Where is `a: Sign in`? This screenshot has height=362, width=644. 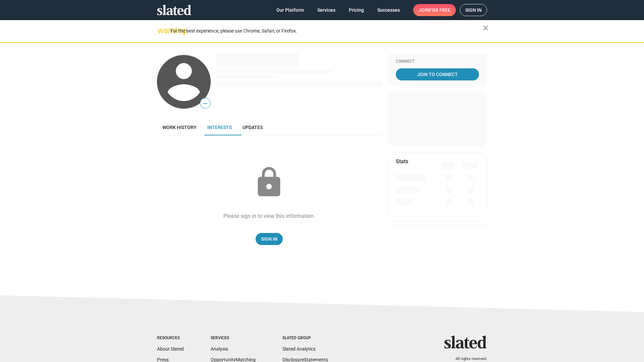
a: Sign in is located at coordinates (473, 10).